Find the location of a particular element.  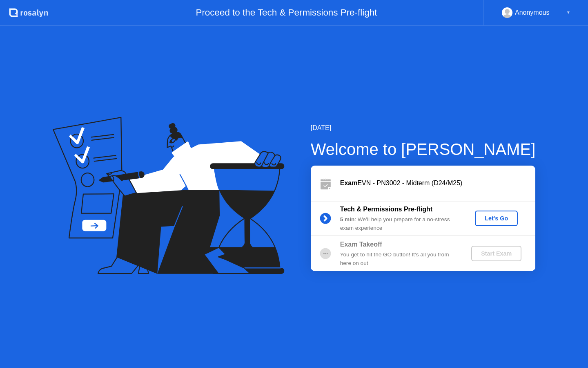

div: You get to hit the GO button! It’s all you from here on out is located at coordinates (399, 259).